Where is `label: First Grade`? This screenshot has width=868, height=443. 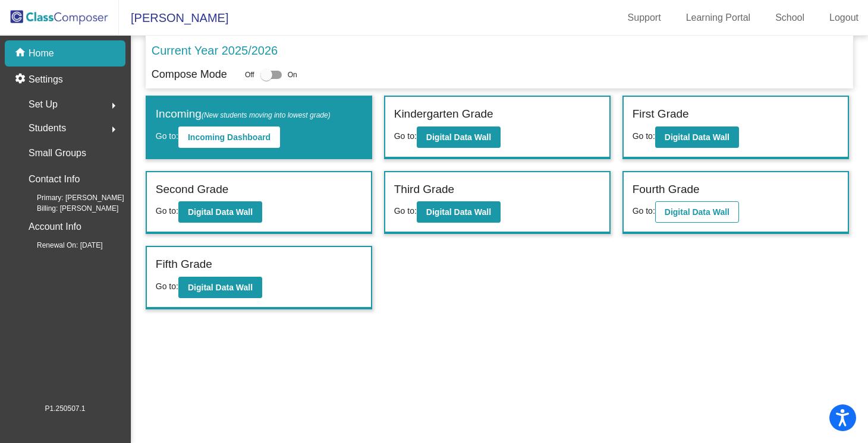 label: First Grade is located at coordinates (661, 114).